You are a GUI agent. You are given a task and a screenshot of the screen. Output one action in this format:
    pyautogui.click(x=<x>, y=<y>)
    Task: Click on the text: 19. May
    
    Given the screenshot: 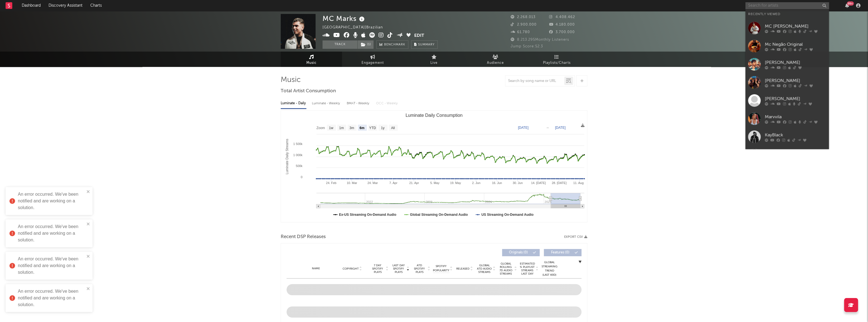 What is the action you would take?
    pyautogui.click(x=456, y=183)
    